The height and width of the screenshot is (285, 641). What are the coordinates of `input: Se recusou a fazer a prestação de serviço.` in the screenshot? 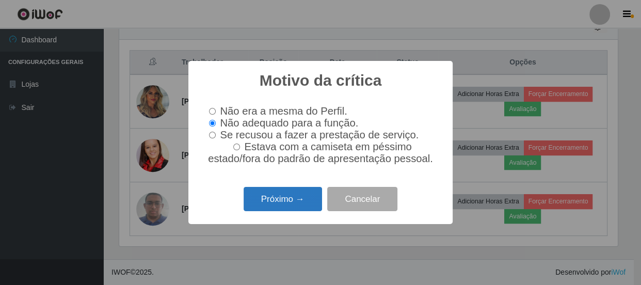 It's located at (212, 135).